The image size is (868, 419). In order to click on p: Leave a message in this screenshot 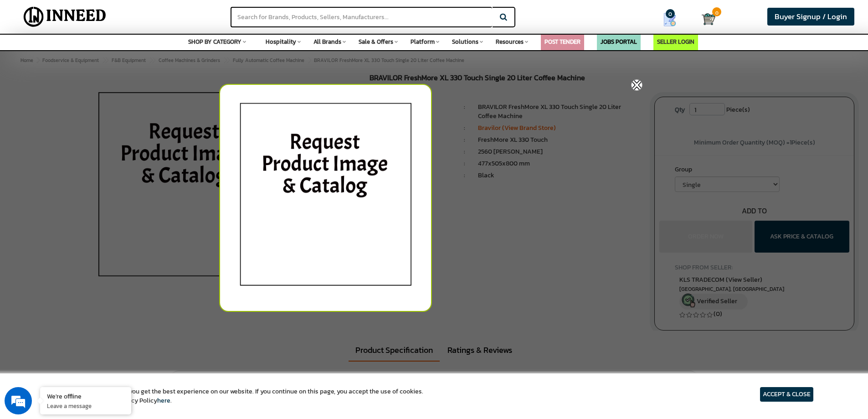, I will do `click(86, 406)`.